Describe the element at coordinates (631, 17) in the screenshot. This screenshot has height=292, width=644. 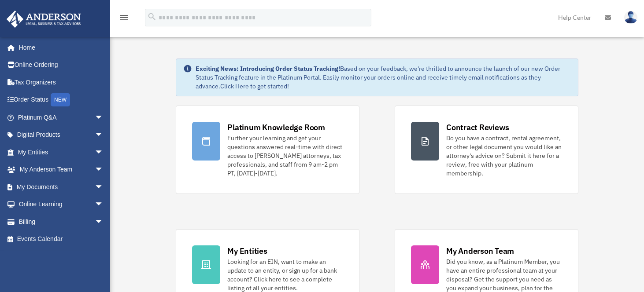
I see `img: User Pic` at that location.